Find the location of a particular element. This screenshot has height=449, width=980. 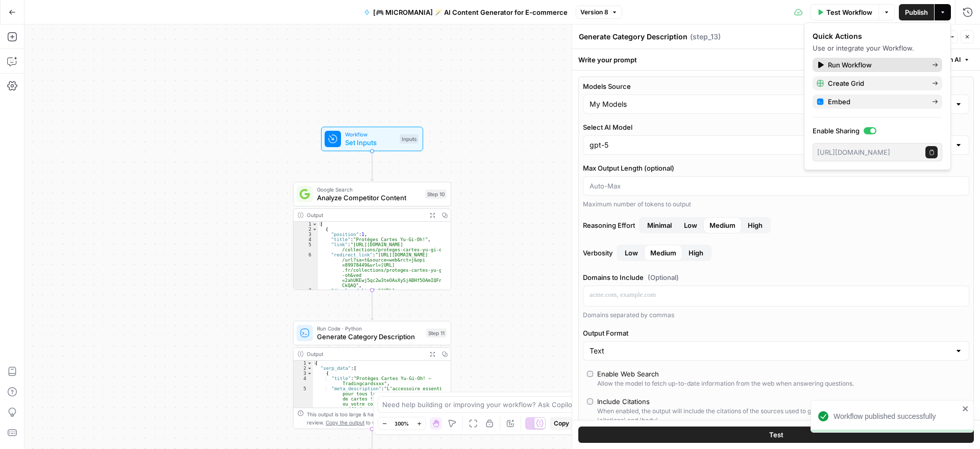

div: Inputs is located at coordinates (409, 139).